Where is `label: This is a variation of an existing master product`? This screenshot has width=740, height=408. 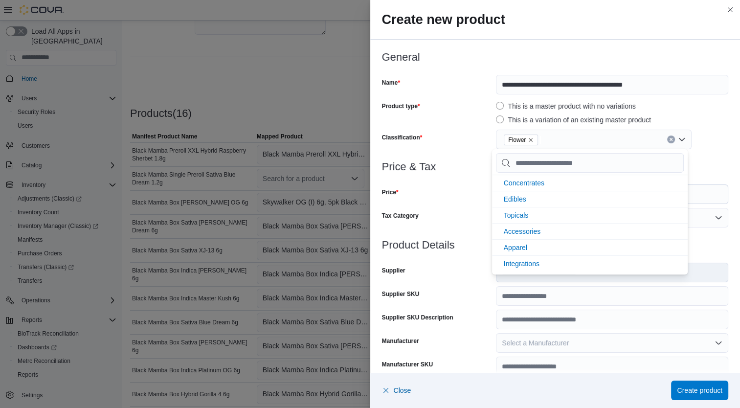 label: This is a variation of an existing master product is located at coordinates (574, 120).